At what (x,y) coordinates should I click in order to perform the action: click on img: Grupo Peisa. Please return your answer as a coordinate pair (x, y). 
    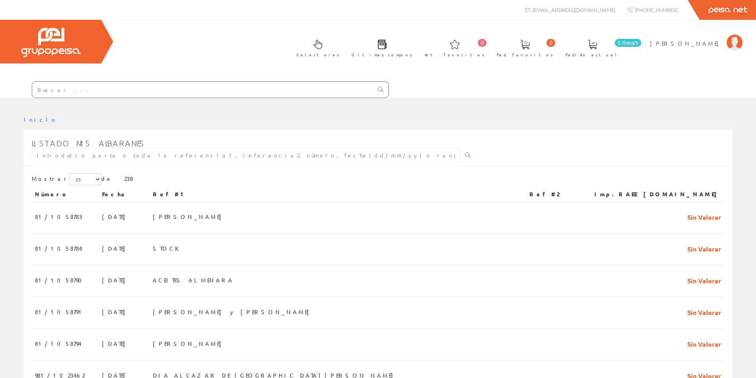
    Looking at the image, I should click on (51, 42).